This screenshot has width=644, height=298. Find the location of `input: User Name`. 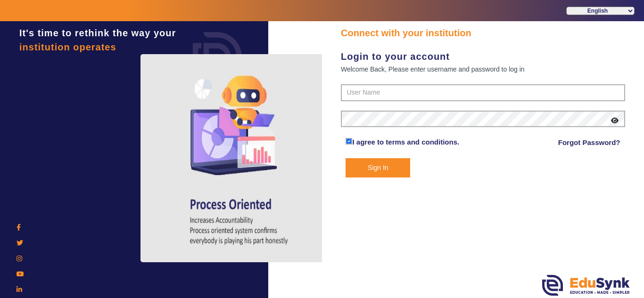

input: User Name is located at coordinates (483, 93).